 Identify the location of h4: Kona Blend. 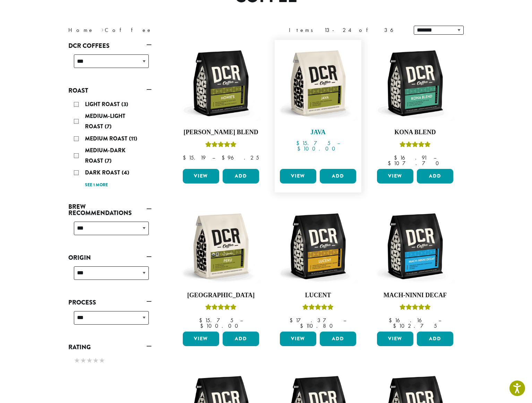
(416, 133).